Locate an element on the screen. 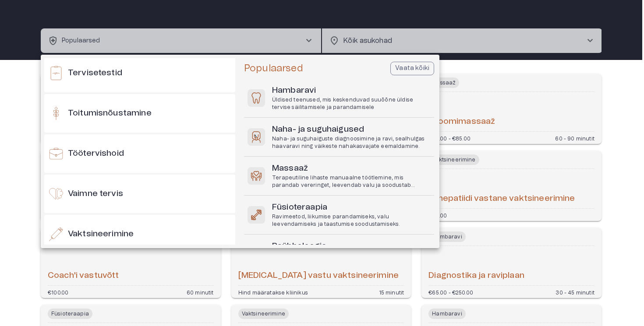  button: Vaata kõiki is located at coordinates (413, 68).